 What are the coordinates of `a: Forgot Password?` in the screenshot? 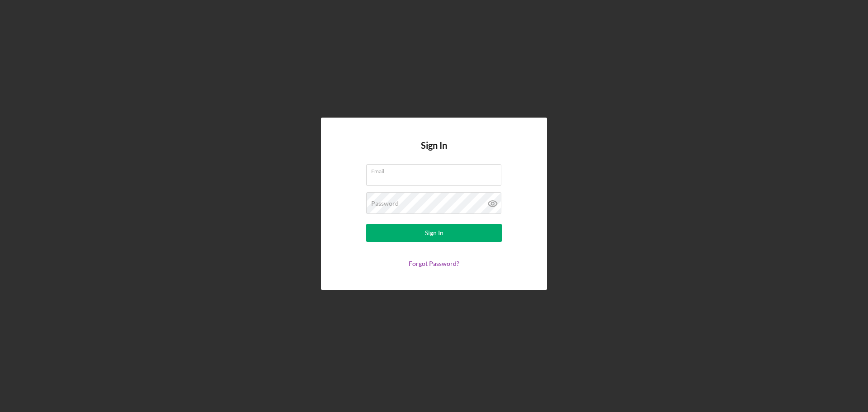 It's located at (434, 263).